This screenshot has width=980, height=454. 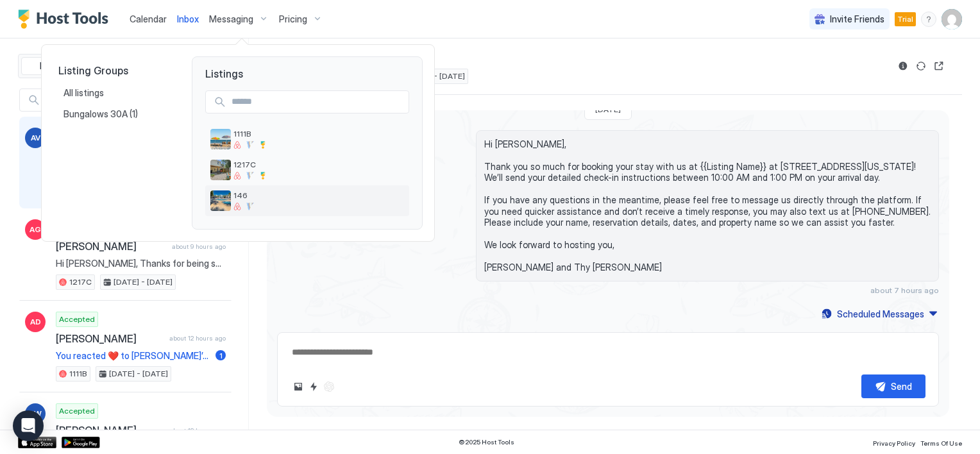 I want to click on span: All listings, so click(x=85, y=93).